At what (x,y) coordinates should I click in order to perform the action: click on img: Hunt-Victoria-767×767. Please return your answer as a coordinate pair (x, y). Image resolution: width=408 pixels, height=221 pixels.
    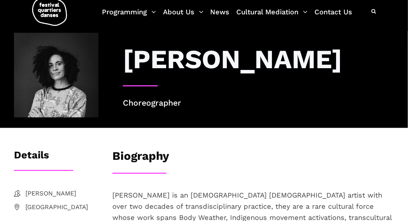
    Looking at the image, I should click on (56, 75).